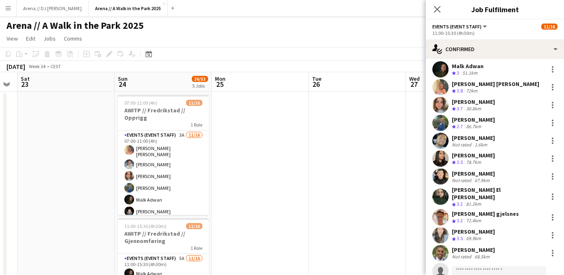 The image size is (564, 275). Describe the element at coordinates (75, 26) in the screenshot. I see `h1: Arena // A Walk in the Park 2025` at that location.